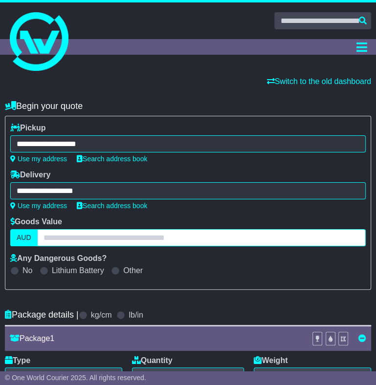 The image size is (376, 385). Describe the element at coordinates (75, 378) in the screenshot. I see `span: © One World Courier 2025. All rights reserved.` at that location.